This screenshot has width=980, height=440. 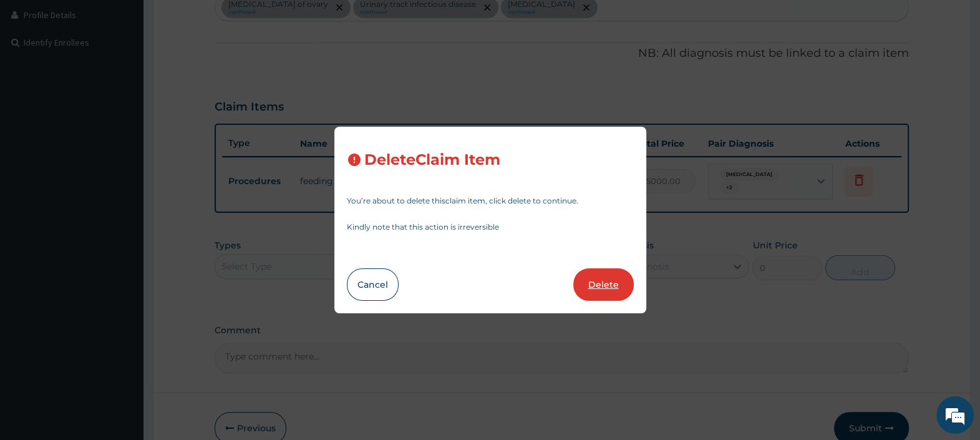 I want to click on h3: Delete Claim Item, so click(x=432, y=160).